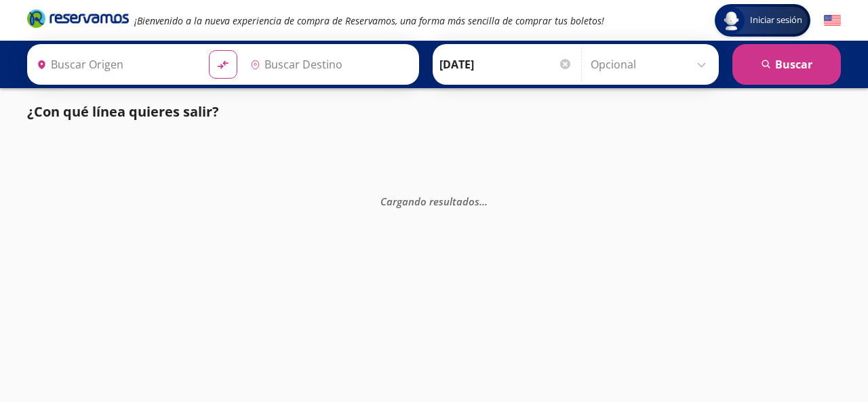 The image size is (868, 402). I want to click on em: Cargando resultados, so click(434, 201).